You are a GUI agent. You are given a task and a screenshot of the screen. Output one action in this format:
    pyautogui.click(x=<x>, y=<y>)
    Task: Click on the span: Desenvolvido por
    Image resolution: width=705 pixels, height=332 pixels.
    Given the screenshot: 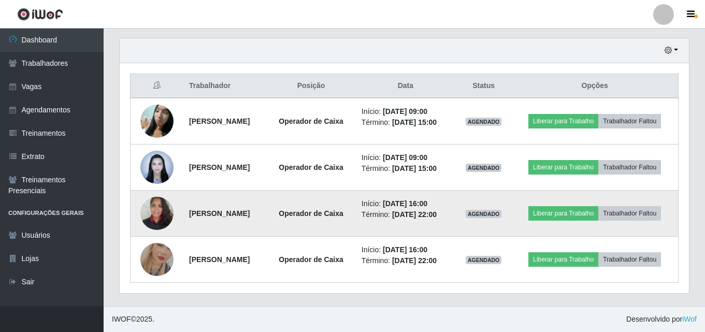 What is the action you would take?
    pyautogui.click(x=661, y=319)
    